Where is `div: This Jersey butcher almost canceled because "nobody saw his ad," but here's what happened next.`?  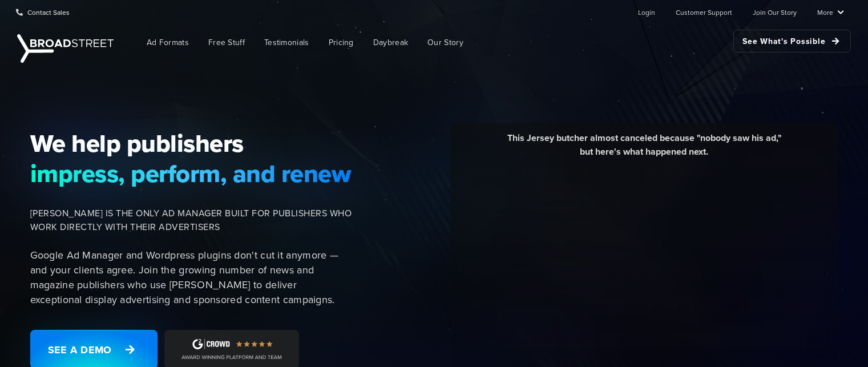 div: This Jersey butcher almost canceled because "nobody saw his ad," but here's what happened next. is located at coordinates (644, 149).